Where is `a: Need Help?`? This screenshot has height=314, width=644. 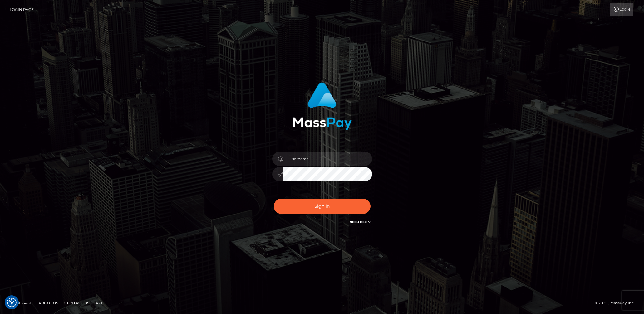 a: Need Help? is located at coordinates (360, 222).